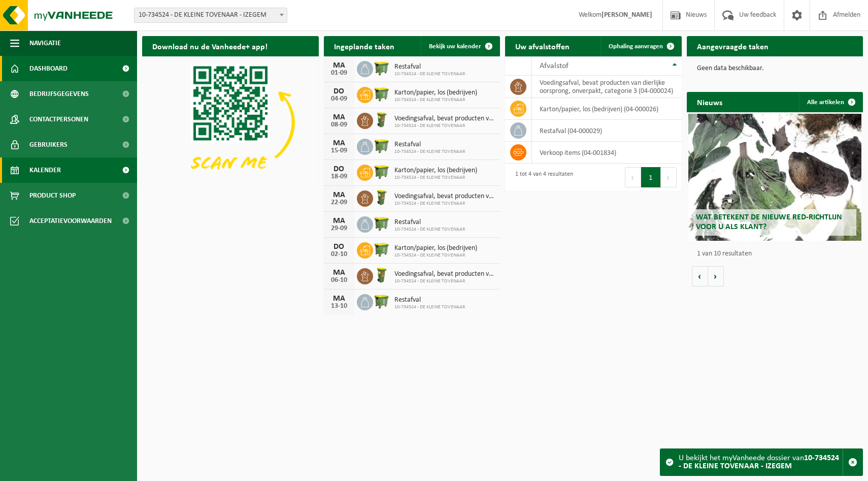 The width and height of the screenshot is (868, 481). What do you see at coordinates (45, 170) in the screenshot?
I see `span: Kalender` at bounding box center [45, 170].